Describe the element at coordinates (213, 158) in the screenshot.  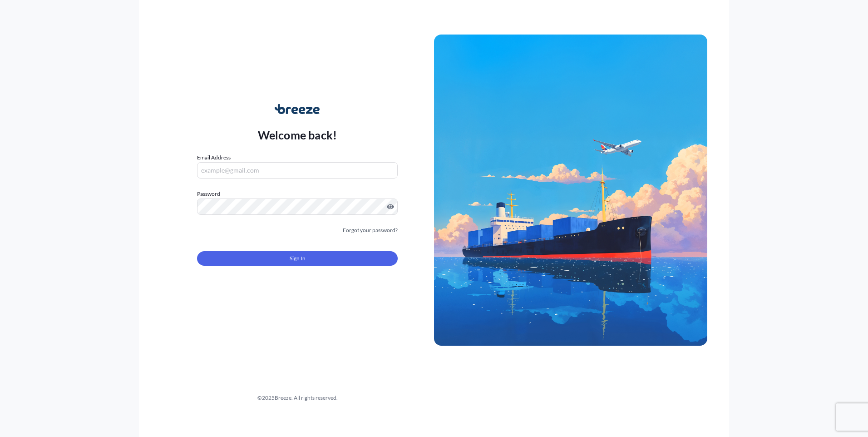
I see `label: Email Address` at that location.